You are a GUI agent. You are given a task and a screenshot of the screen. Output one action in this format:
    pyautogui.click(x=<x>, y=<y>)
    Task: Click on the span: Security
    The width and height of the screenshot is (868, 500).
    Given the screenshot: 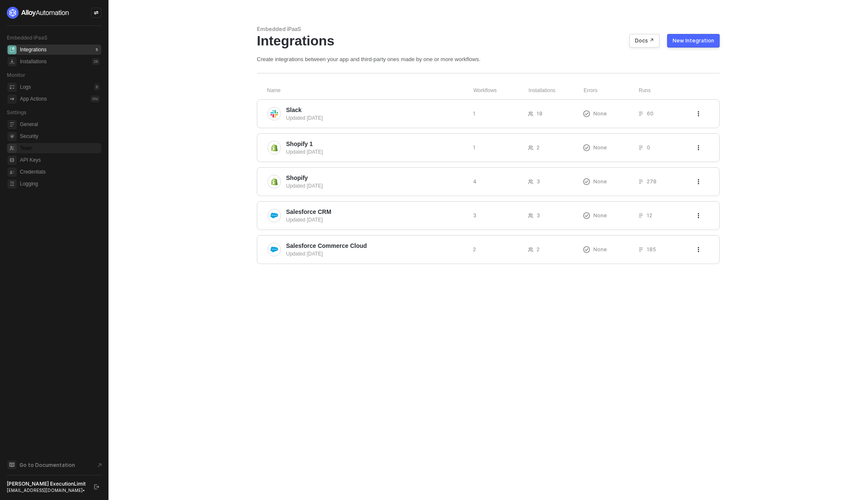 What is the action you would take?
    pyautogui.click(x=60, y=136)
    